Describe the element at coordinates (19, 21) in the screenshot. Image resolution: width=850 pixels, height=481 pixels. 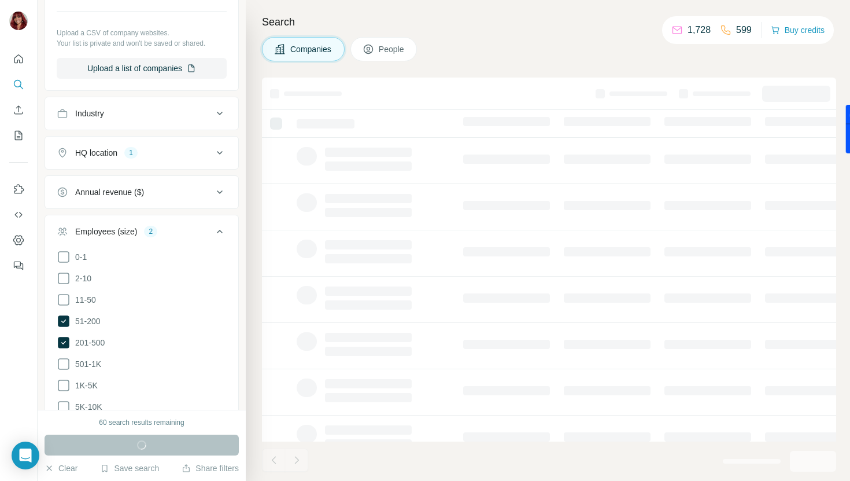
I see `img: Avatar` at that location.